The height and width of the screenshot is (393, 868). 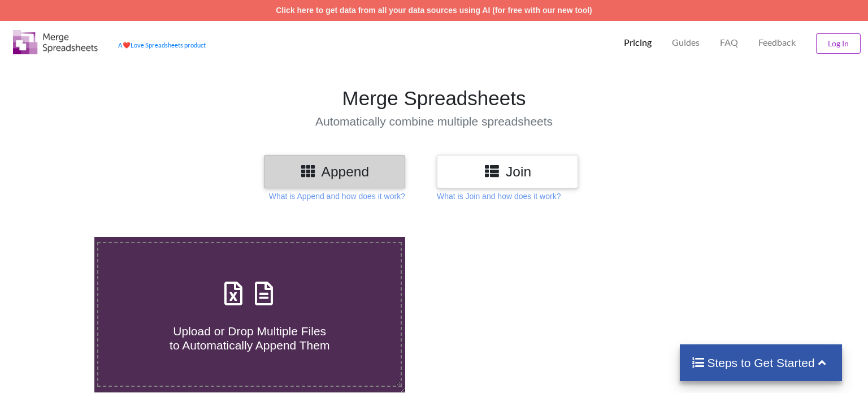 What do you see at coordinates (637, 42) in the screenshot?
I see `p: Pricing` at bounding box center [637, 42].